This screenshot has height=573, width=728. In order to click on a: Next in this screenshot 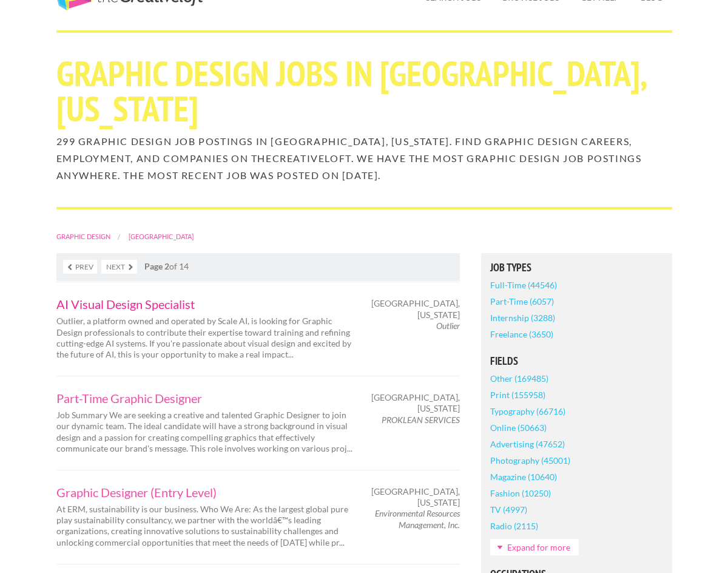, I will do `click(119, 267)`.